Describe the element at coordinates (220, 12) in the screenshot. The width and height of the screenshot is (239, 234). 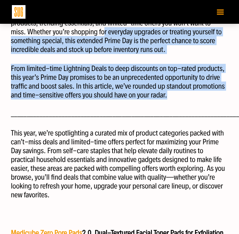
I see `button: Toggle navigation` at that location.